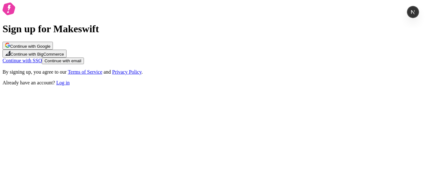 The width and height of the screenshot is (425, 177). Describe the element at coordinates (22, 61) in the screenshot. I see `a: Continue with SSO` at that location.